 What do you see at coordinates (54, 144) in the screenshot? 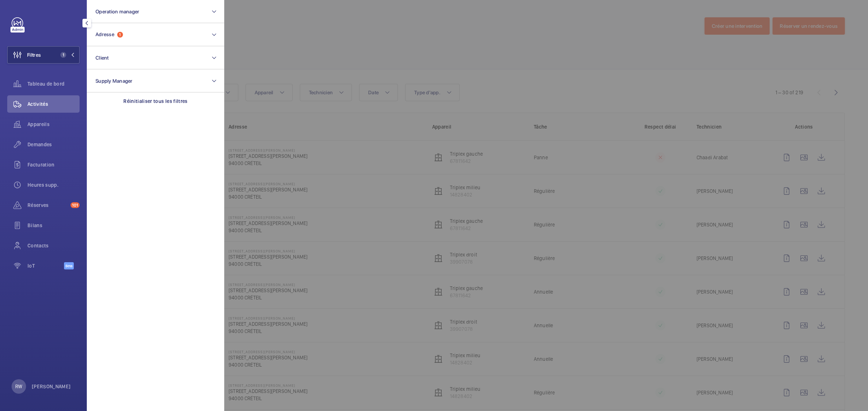
I see `span: Demandes` at bounding box center [54, 144].